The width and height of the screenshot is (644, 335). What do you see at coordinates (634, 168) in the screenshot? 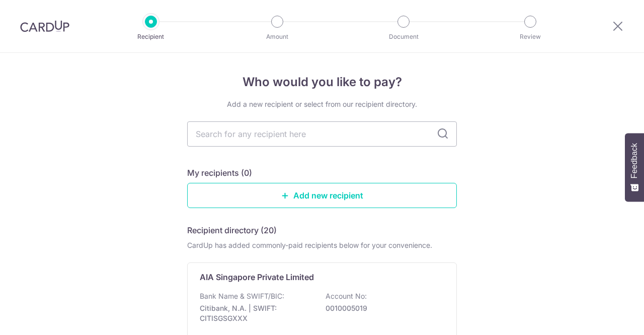
I see `button: Feedback - Show survey` at bounding box center [634, 168].